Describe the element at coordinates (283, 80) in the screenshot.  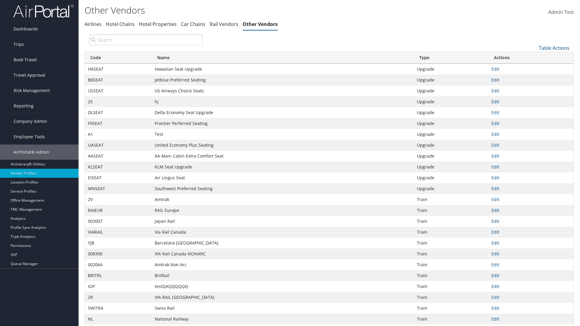
I see `td: Jetblue Preferred Seating` at that location.